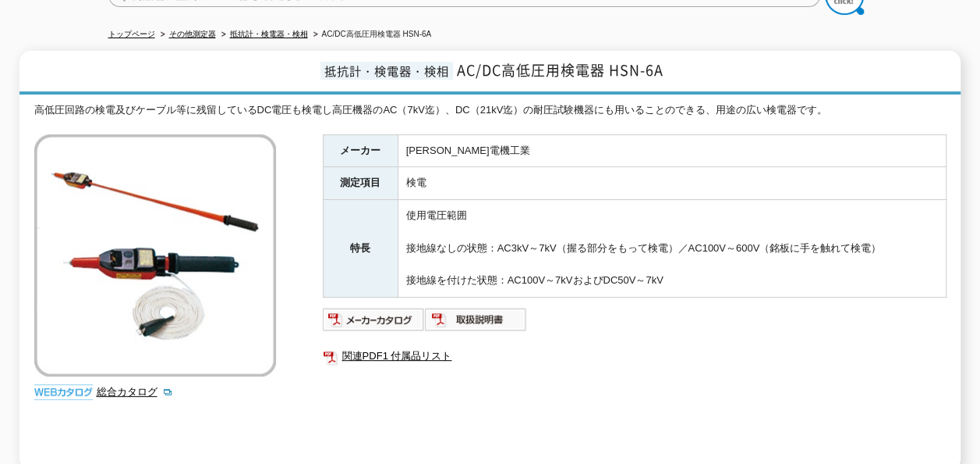 The image size is (980, 464). I want to click on a: 取扱説明書, so click(476, 323).